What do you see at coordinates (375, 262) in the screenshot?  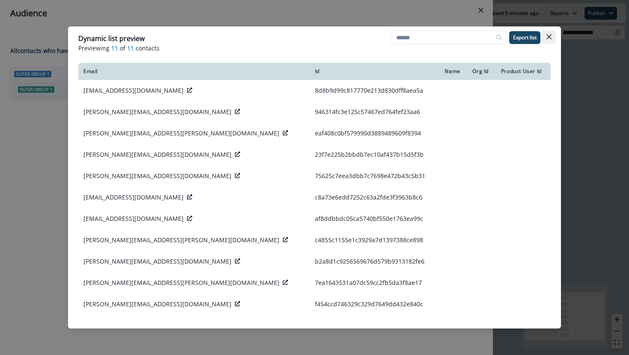 I see `td: b2a8d1c9256569676d579b9313182fe6` at bounding box center [375, 262].